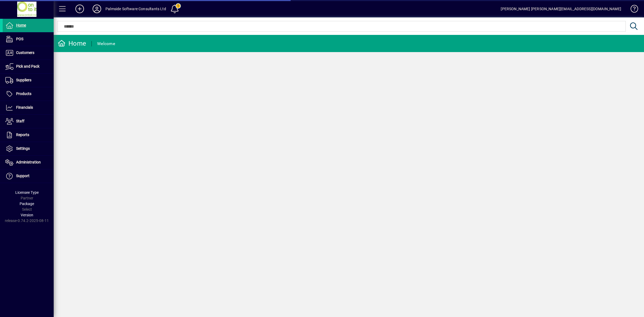 Image resolution: width=644 pixels, height=317 pixels. Describe the element at coordinates (106, 44) in the screenshot. I see `div: Welcome` at that location.